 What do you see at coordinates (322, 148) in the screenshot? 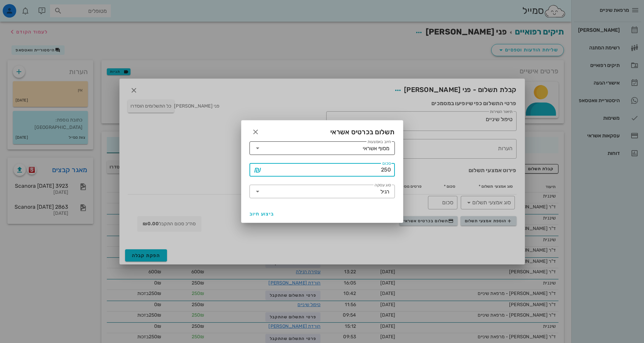
I see `div: חיוב באמצעותמסוף אשראי` at bounding box center [322, 148].